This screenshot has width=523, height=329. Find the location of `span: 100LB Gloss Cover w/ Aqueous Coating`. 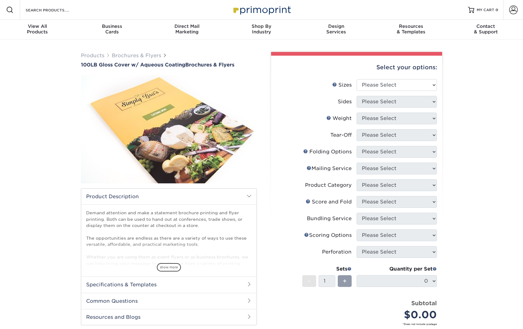

span: 100LB Gloss Cover w/ Aqueous Coating is located at coordinates (133, 65).